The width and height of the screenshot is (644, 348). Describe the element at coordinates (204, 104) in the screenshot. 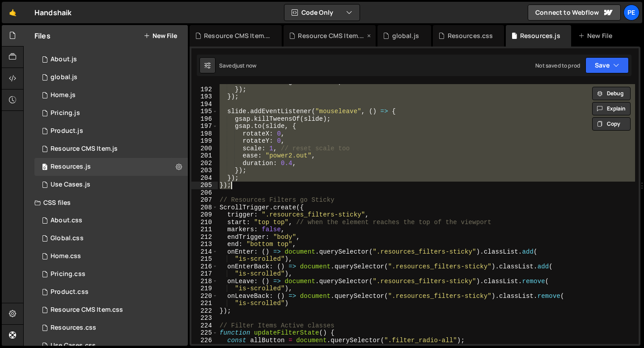

I see `div: 194` at that location.